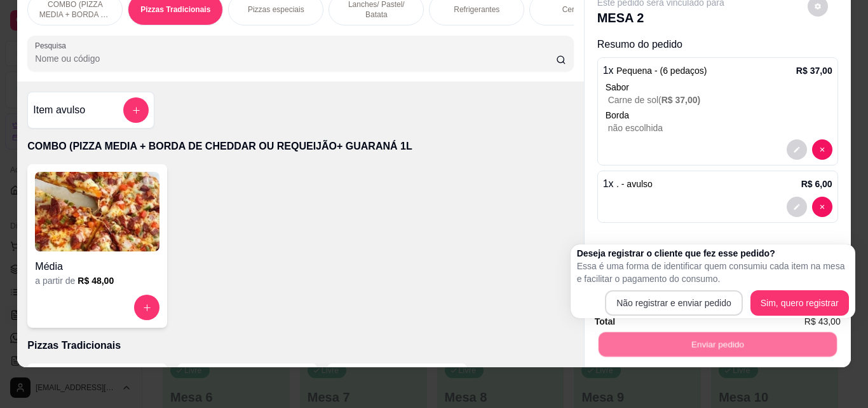 This screenshot has height=408, width=868. What do you see at coordinates (98, 211) in the screenshot?
I see `img: product-image` at bounding box center [98, 211].